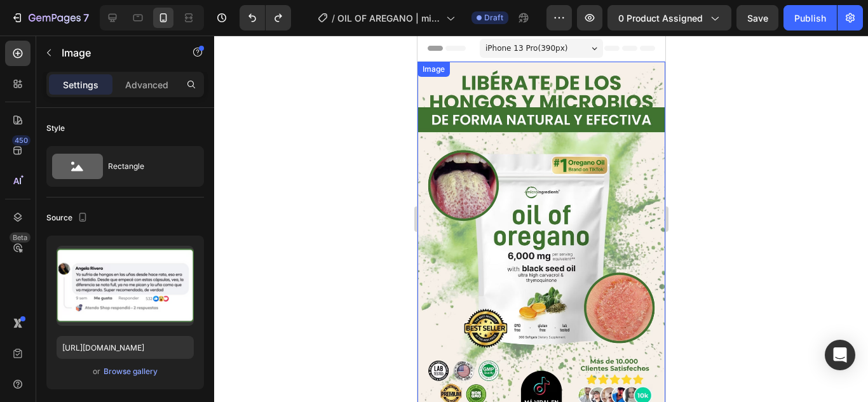 This screenshot has height=402, width=868. What do you see at coordinates (757, 18) in the screenshot?
I see `span: Save` at bounding box center [757, 18].